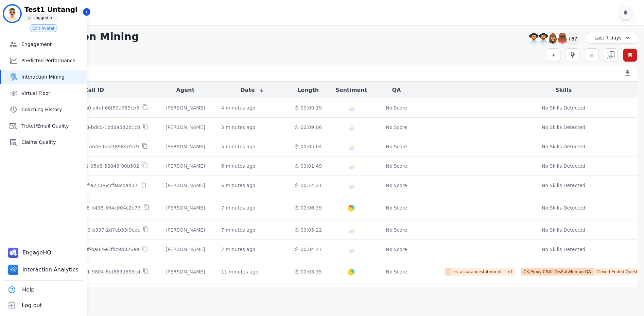  Describe the element at coordinates (43, 270) in the screenshot. I see `a: Interaction Analytics` at that location.